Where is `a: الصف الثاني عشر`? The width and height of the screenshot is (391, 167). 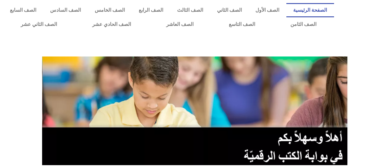 a: الصف الثاني عشر is located at coordinates (39, 24).